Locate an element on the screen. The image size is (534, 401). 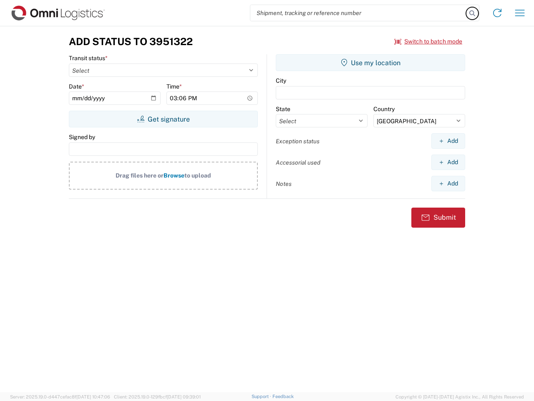
button: Switch to batch mode is located at coordinates (428, 41).